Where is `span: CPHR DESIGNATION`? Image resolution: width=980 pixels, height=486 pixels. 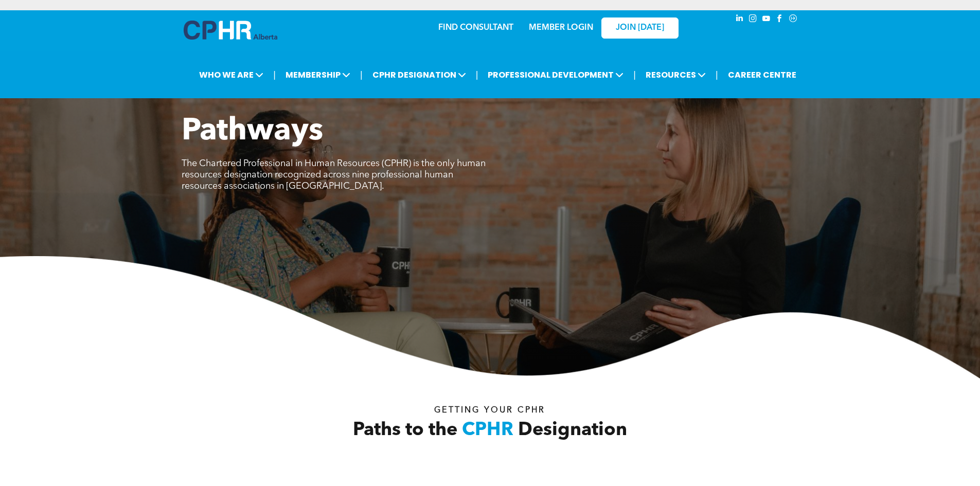 span: CPHR DESIGNATION is located at coordinates (419, 75).